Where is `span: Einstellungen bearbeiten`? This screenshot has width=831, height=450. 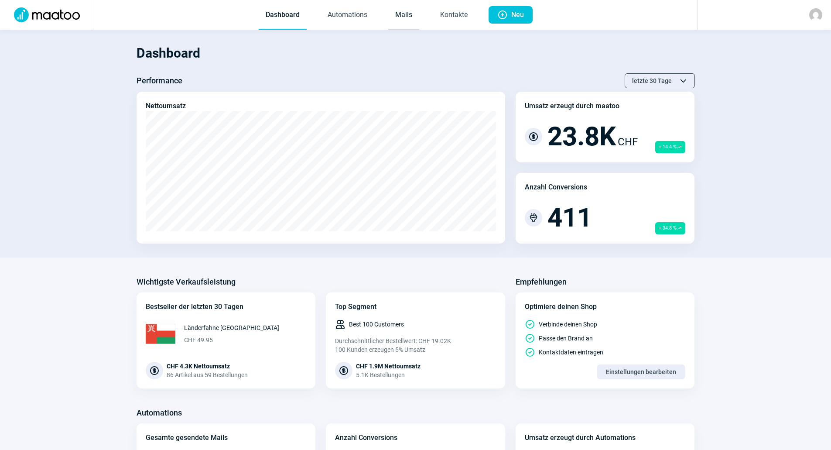 span: Einstellungen bearbeiten is located at coordinates (641, 372).